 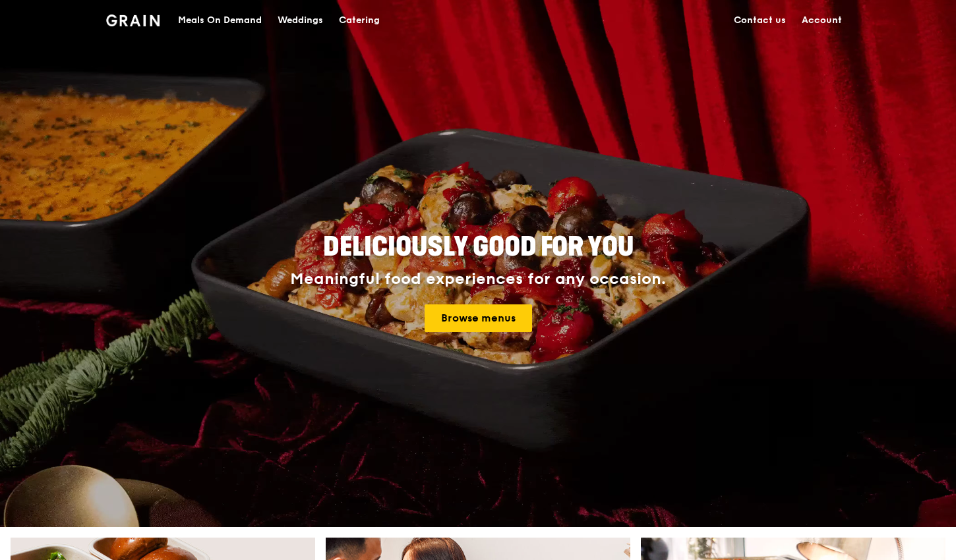 What do you see at coordinates (359, 21) in the screenshot?
I see `a: Catering` at bounding box center [359, 21].